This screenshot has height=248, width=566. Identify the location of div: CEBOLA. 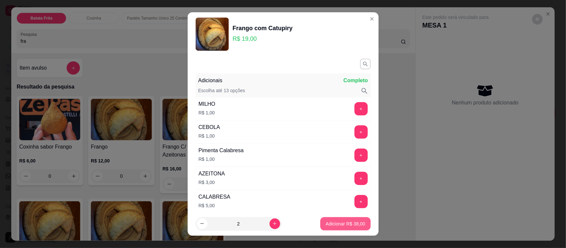
(209, 127).